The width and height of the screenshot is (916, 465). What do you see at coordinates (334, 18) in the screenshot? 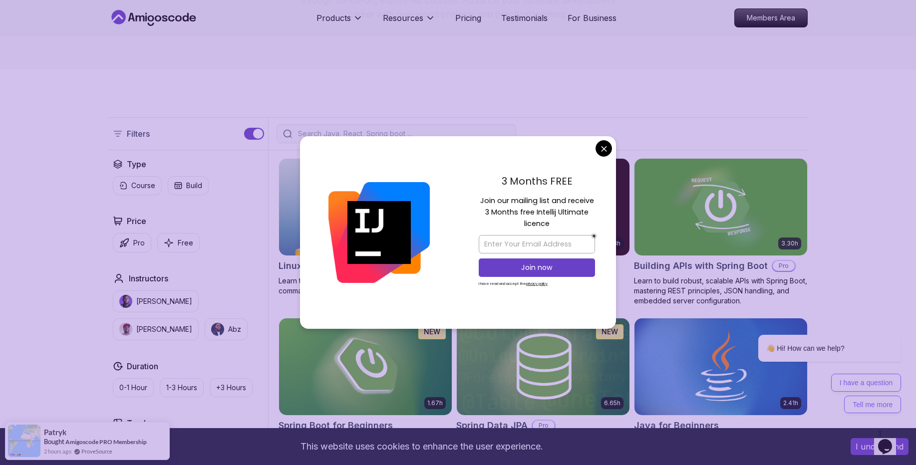
I see `p: Products` at bounding box center [334, 18].